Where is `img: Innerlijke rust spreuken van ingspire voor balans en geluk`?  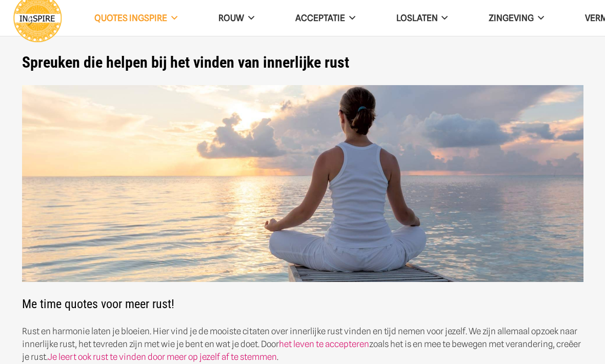
img: Innerlijke rust spreuken van ingspire voor balans en geluk is located at coordinates (302, 183).